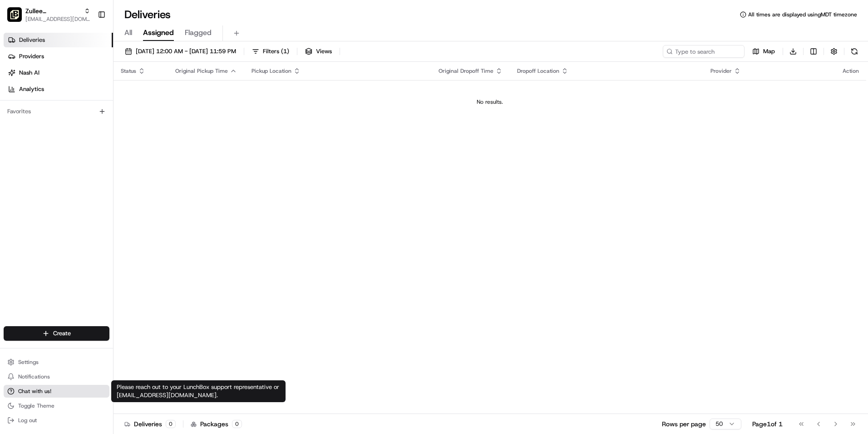  I want to click on h1: Deliveries, so click(148, 15).